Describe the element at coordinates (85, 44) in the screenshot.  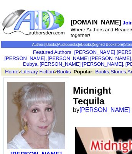
I see `a: eBooks` at that location.